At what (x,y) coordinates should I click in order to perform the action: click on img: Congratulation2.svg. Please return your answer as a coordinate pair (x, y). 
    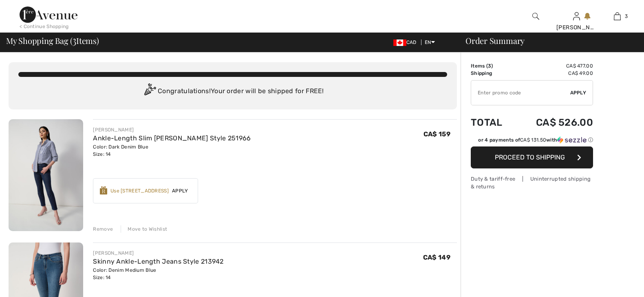
    Looking at the image, I should click on (150, 91).